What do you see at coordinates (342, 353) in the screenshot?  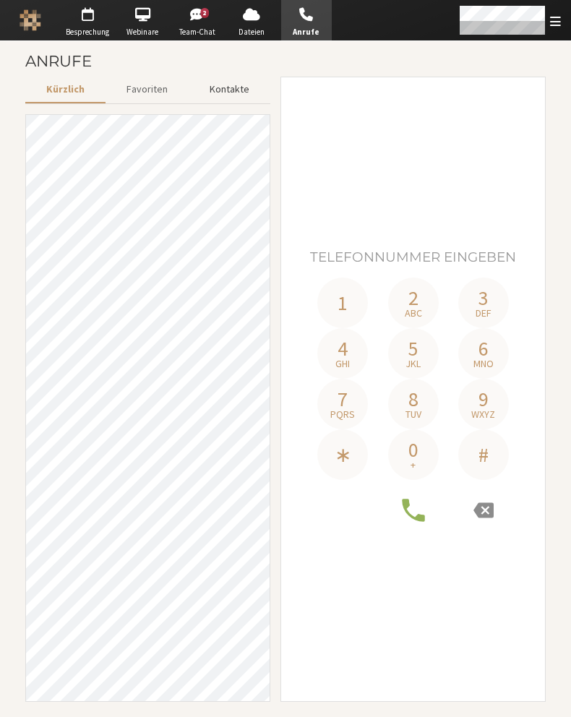 I see `button: 4ghi` at bounding box center [342, 353].